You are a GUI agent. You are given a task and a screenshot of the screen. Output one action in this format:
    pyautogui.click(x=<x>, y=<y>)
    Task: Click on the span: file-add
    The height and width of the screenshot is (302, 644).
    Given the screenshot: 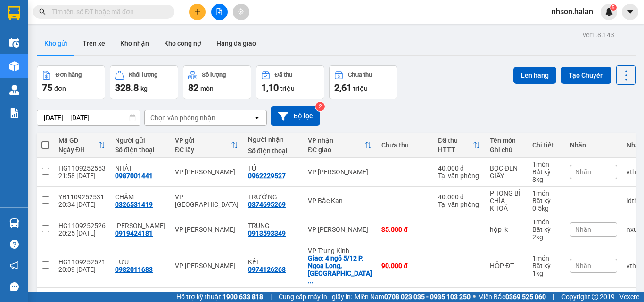 What is the action you would take?
    pyautogui.click(x=219, y=12)
    